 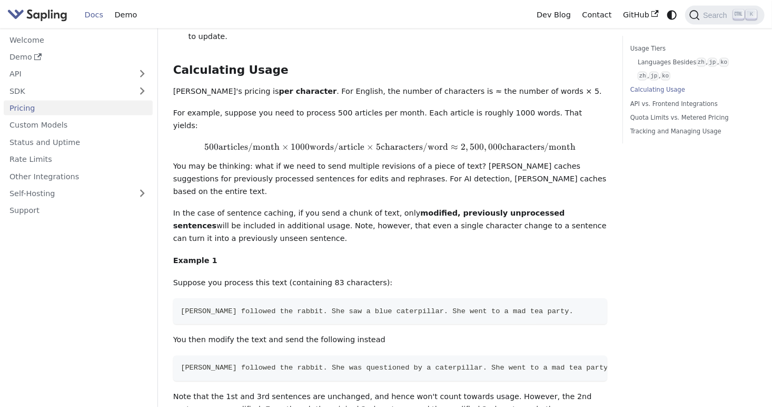 What do you see at coordinates (415, 146) in the screenshot?
I see `span: characters/word` at bounding box center [415, 146].